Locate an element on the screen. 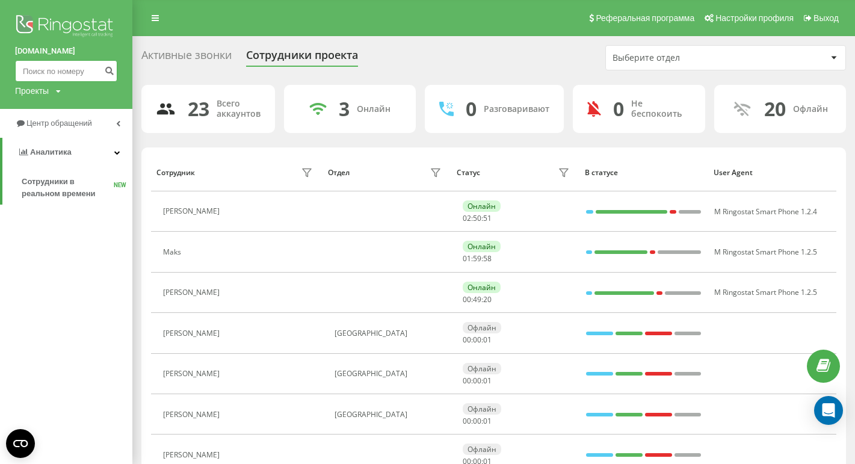 The height and width of the screenshot is (464, 855). div: Всего аккаунтов is located at coordinates (238, 109).